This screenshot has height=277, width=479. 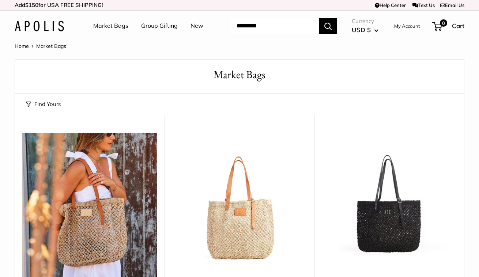 What do you see at coordinates (43, 104) in the screenshot?
I see `button: Find Yours` at bounding box center [43, 104].